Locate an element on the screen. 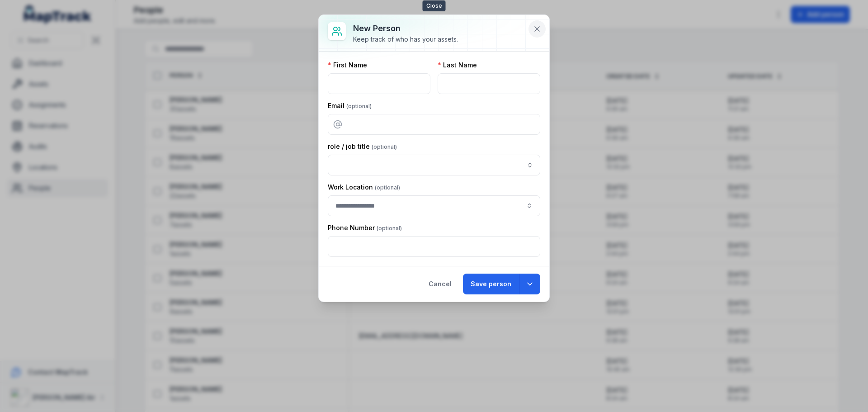 The image size is (868, 412). button: Cancel is located at coordinates (440, 285).